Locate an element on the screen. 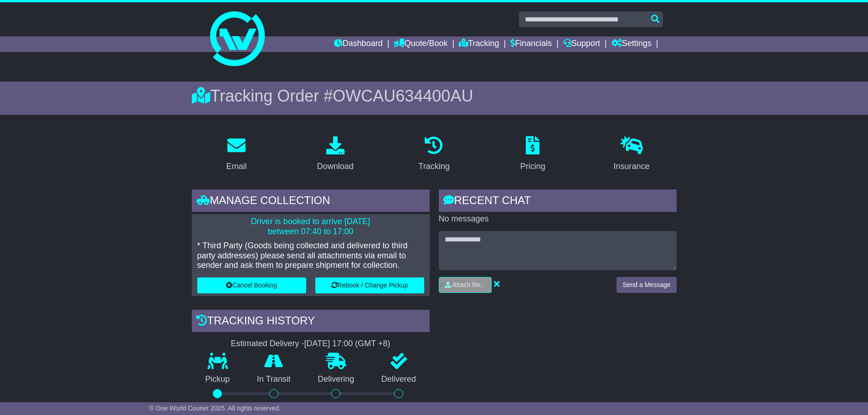 The height and width of the screenshot is (415, 868). p: * Third Party (Goods being collected and delivered to third party addresses) please send all atta... is located at coordinates (311, 256).